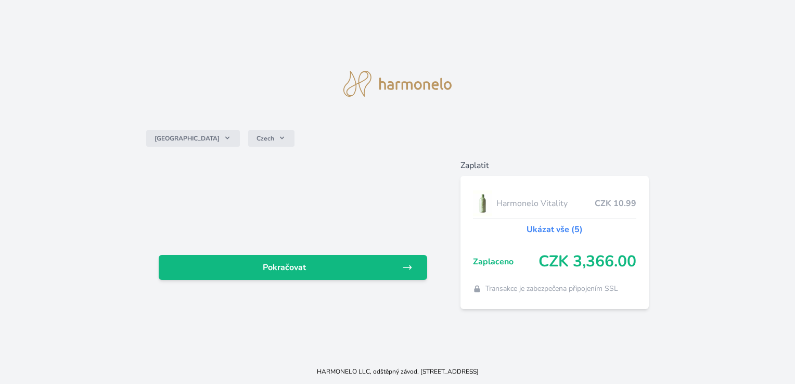 This screenshot has width=795, height=384. What do you see at coordinates (555, 229) in the screenshot?
I see `a: Ukázat vše (5)` at bounding box center [555, 229].